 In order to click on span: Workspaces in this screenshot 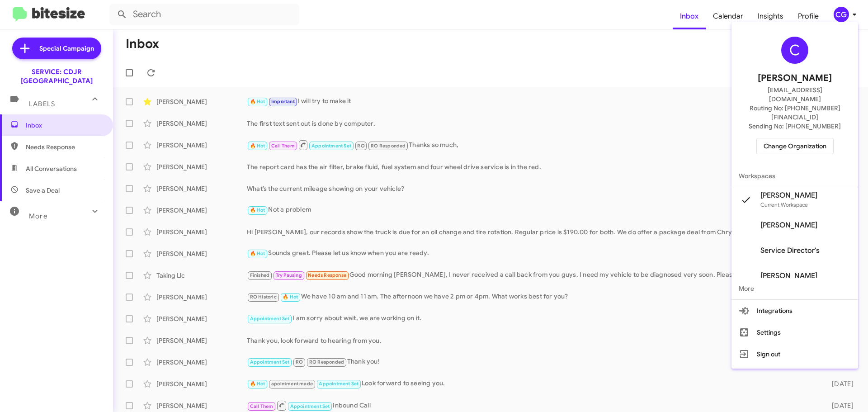, I will do `click(795, 176)`.